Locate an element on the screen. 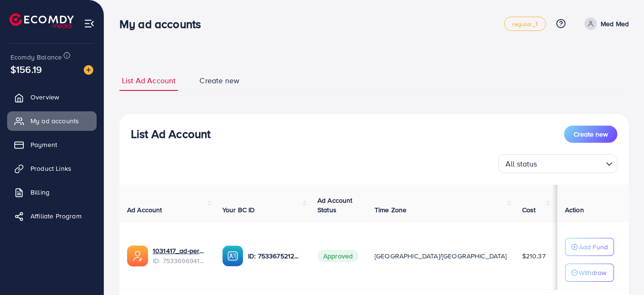 The width and height of the screenshot is (644, 295). button: Create new is located at coordinates (591, 134).